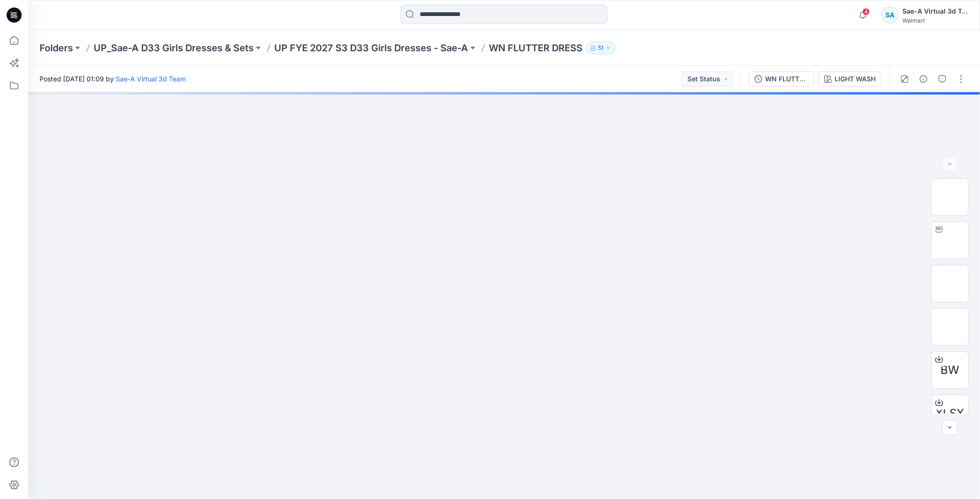 The image size is (980, 499). Describe the element at coordinates (950, 370) in the screenshot. I see `span: BW` at that location.